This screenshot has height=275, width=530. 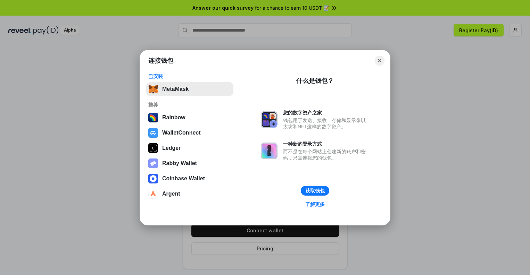 I want to click on h1: 连接钱包, so click(x=161, y=61).